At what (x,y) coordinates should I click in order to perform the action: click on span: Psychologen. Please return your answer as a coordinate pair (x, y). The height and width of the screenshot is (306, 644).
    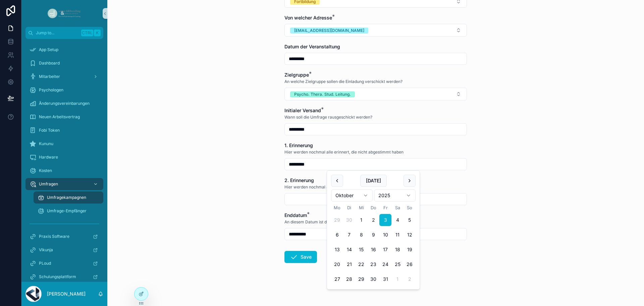
    Looking at the image, I should click on (51, 90).